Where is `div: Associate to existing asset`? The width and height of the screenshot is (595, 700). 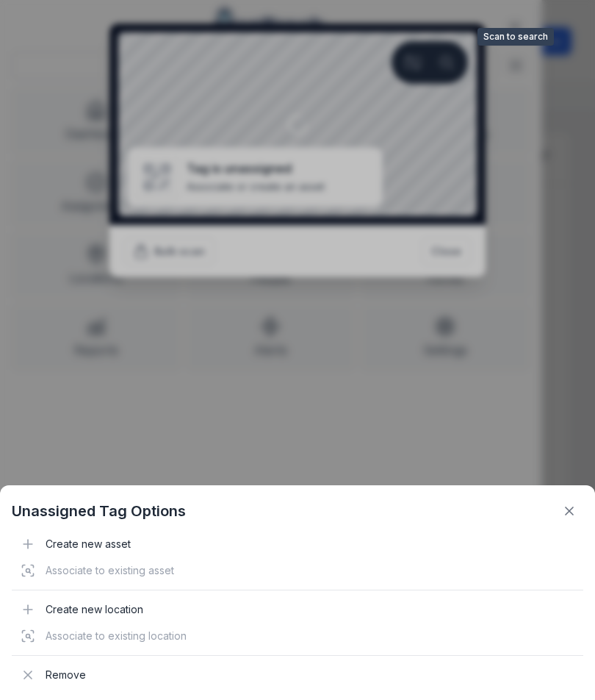 div: Associate to existing asset is located at coordinates (298, 571).